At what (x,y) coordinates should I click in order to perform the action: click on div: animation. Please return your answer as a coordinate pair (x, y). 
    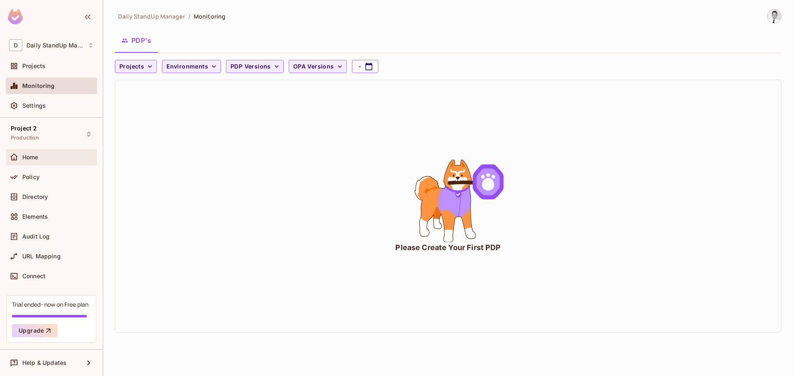
    Looking at the image, I should click on (448, 201).